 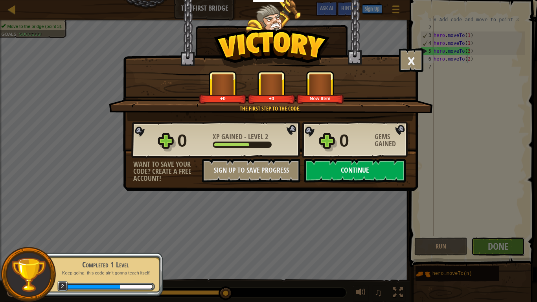 What do you see at coordinates (251, 171) in the screenshot?
I see `button: Sign Up to Save Progress` at bounding box center [251, 171].